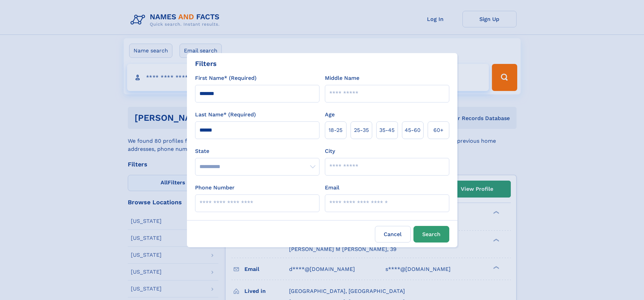 The height and width of the screenshot is (300, 644). Describe the element at coordinates (393, 234) in the screenshot. I see `label: Cancel` at that location.